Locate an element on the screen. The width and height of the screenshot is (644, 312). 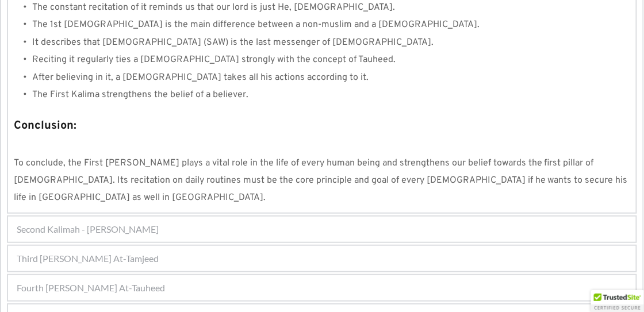
strong: Conclusion: is located at coordinates (45, 126).